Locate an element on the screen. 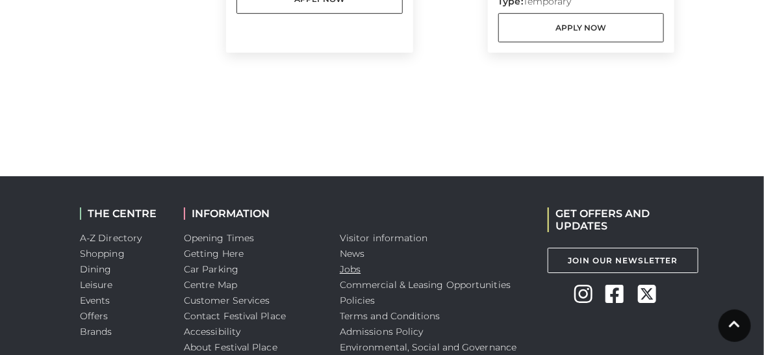  a: Commercial & Leasing Opportunities is located at coordinates (425, 285).